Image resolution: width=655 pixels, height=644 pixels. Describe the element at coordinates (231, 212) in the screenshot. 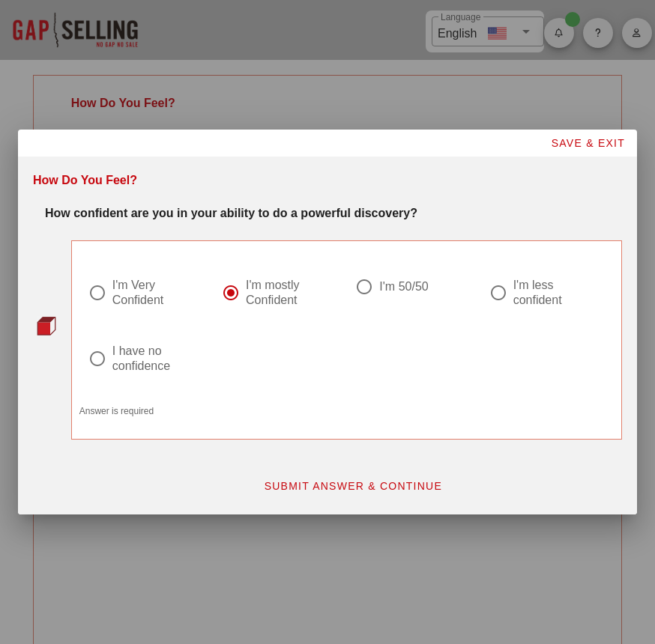

I see `strong: How confident are you in your ability to do a powerful discovery?` at that location.